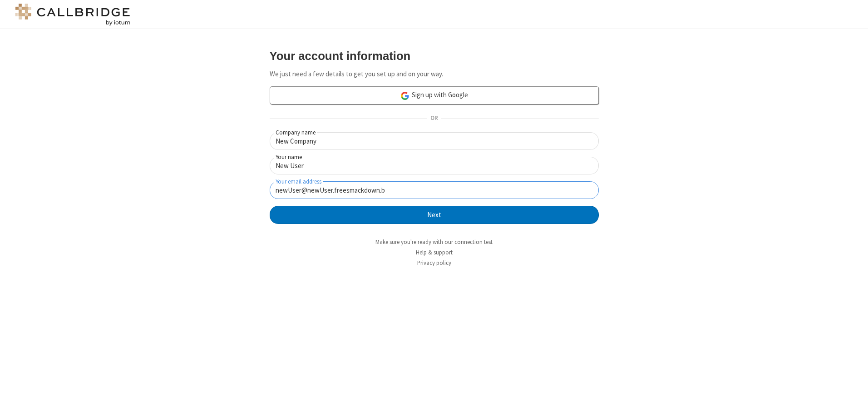 The height and width of the screenshot is (413, 868). What do you see at coordinates (434, 215) in the screenshot?
I see `button: Next` at bounding box center [434, 215].